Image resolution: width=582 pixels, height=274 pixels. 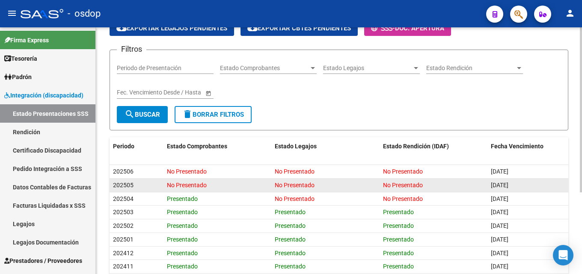 What do you see at coordinates (43, 261) in the screenshot?
I see `span: Prestadores / Proveedores` at bounding box center [43, 261].